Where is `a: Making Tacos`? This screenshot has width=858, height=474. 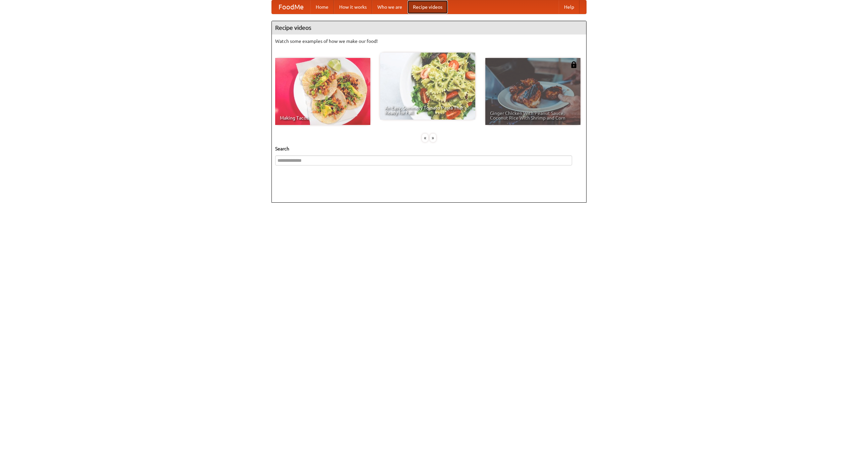 a: Making Tacos is located at coordinates (323, 91).